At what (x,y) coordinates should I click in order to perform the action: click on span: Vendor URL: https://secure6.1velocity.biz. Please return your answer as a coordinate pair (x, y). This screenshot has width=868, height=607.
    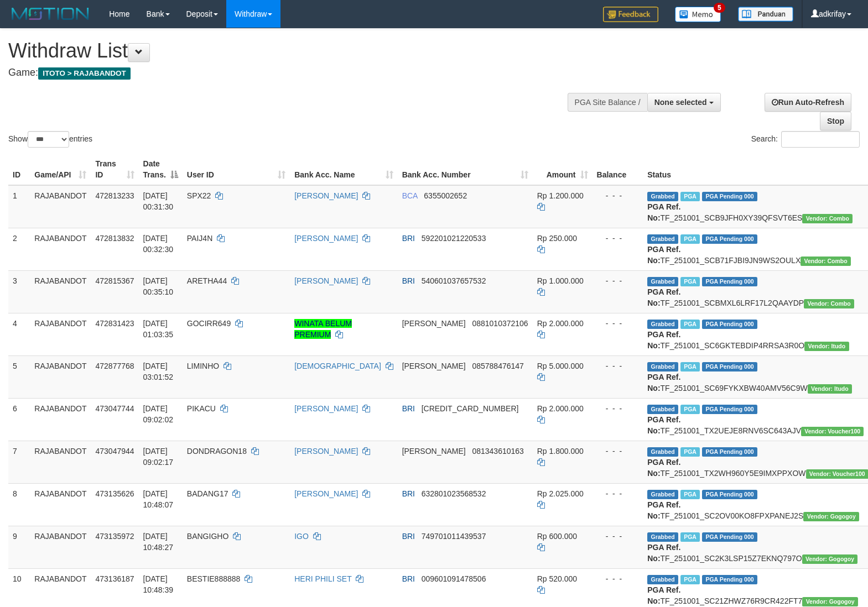
    Looking at the image, I should click on (826, 346).